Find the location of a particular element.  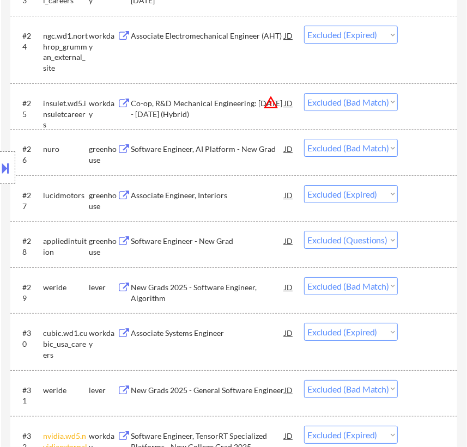

div: #29 is located at coordinates (28, 293).